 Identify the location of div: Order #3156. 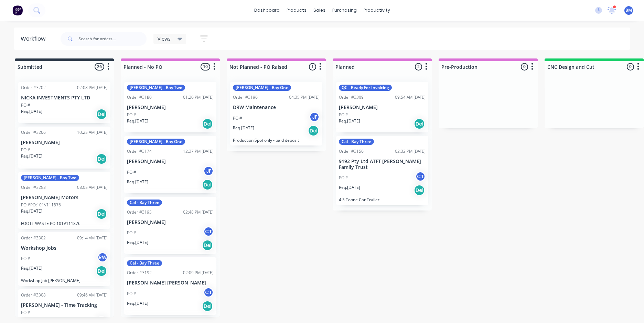
(351, 151).